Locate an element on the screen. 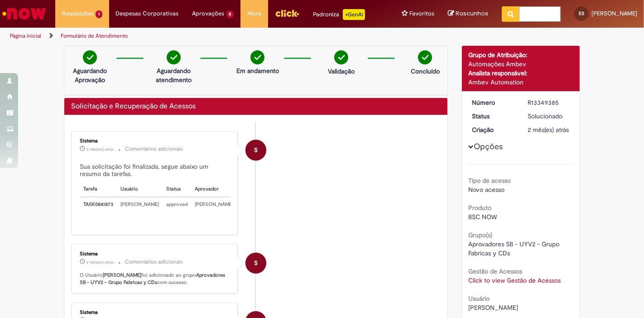 This screenshot has height=318, width=644. a: Click to view Gestão de Acessos is located at coordinates (515, 280).